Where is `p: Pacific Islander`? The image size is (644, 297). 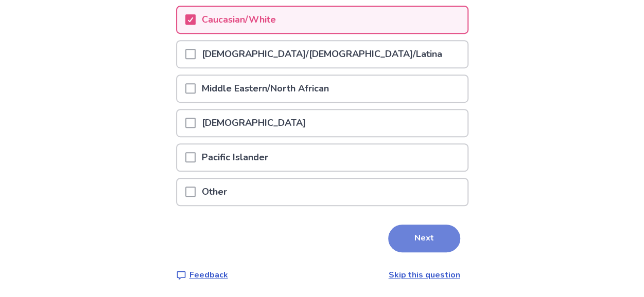
p: Pacific Islander is located at coordinates (235, 157).